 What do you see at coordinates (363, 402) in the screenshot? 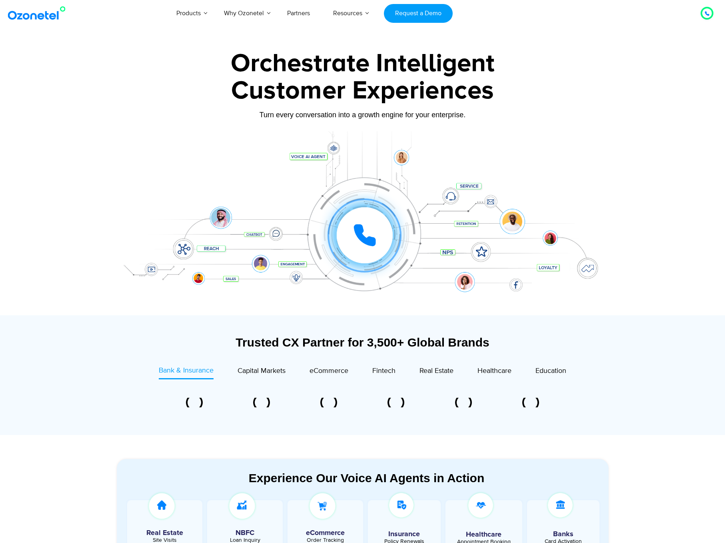
I see `div: Image Carousel` at bounding box center [363, 402].